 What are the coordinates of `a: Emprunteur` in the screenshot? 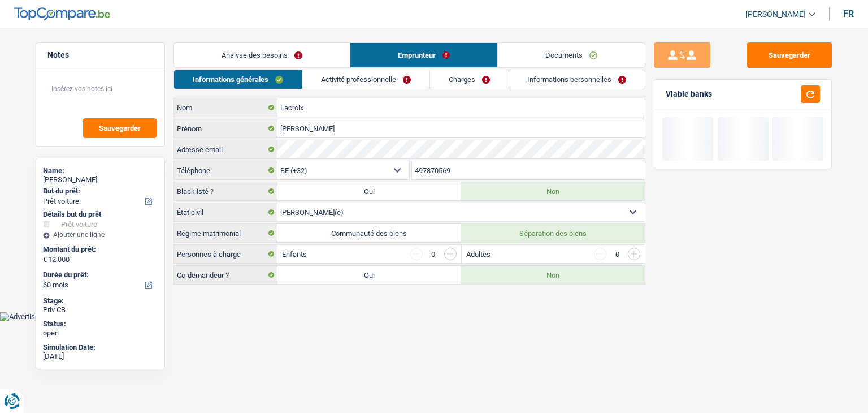 It's located at (424, 55).